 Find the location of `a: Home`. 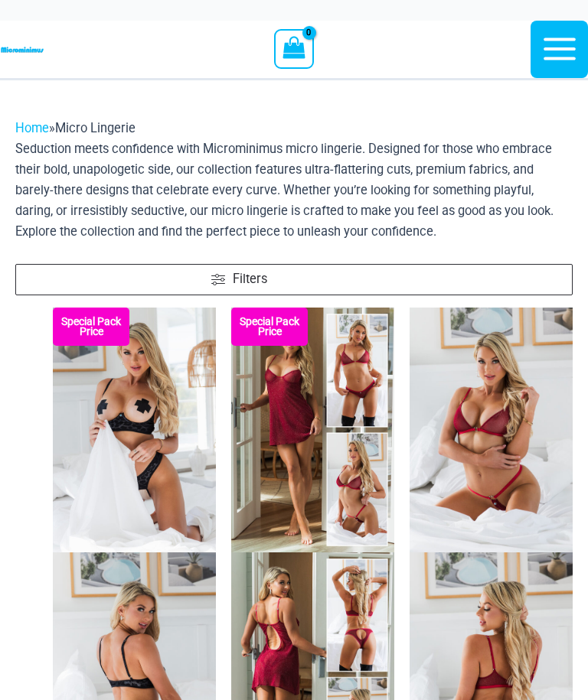

a: Home is located at coordinates (33, 127).